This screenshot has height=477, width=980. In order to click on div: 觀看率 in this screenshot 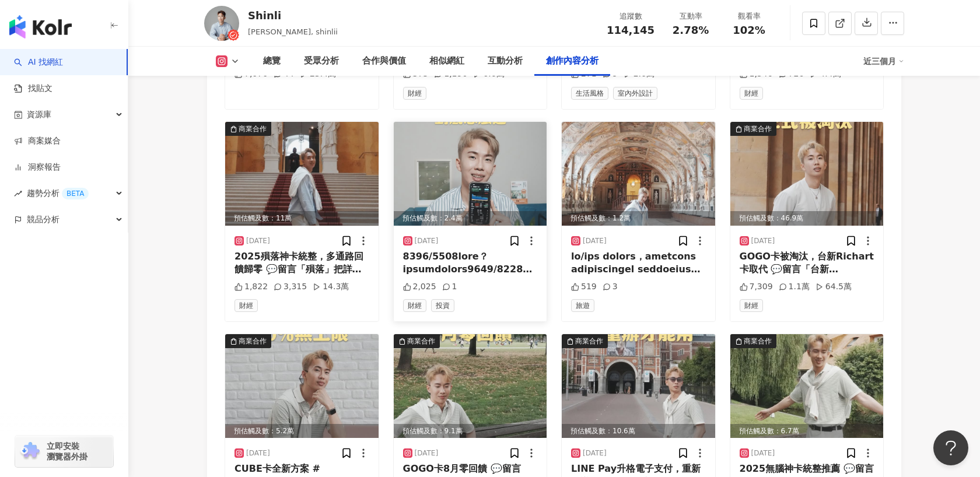, I will do `click(749, 16)`.